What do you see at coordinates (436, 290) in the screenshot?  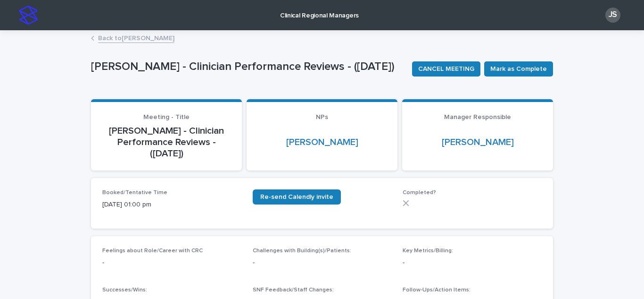 I see `span: Follow-Ups/Action Items:` at bounding box center [436, 290].